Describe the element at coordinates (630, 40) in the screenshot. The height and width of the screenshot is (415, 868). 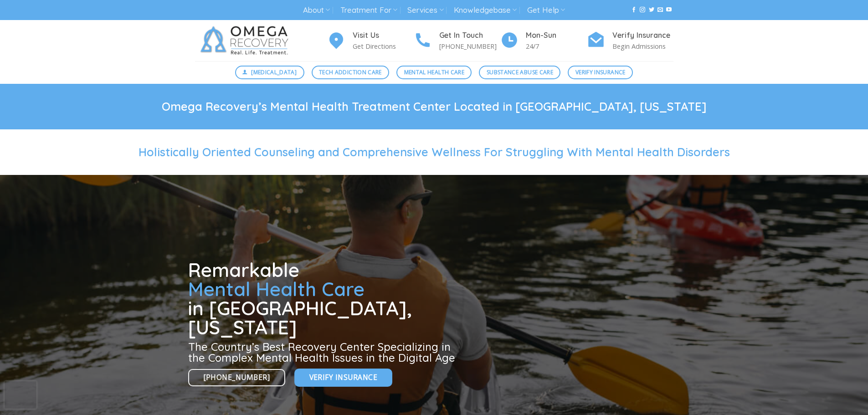
I see `a: Verify Insurance Begin Admissions` at that location.